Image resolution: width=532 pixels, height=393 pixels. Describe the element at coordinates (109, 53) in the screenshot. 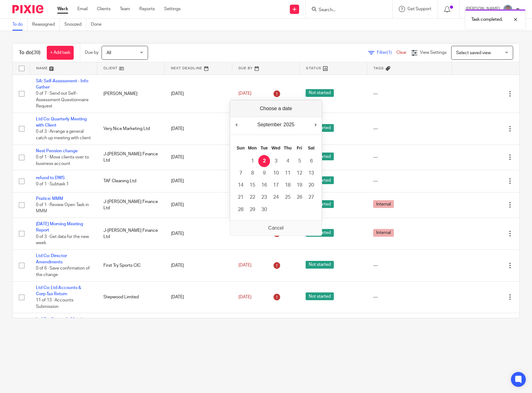

I see `span: All` at that location.